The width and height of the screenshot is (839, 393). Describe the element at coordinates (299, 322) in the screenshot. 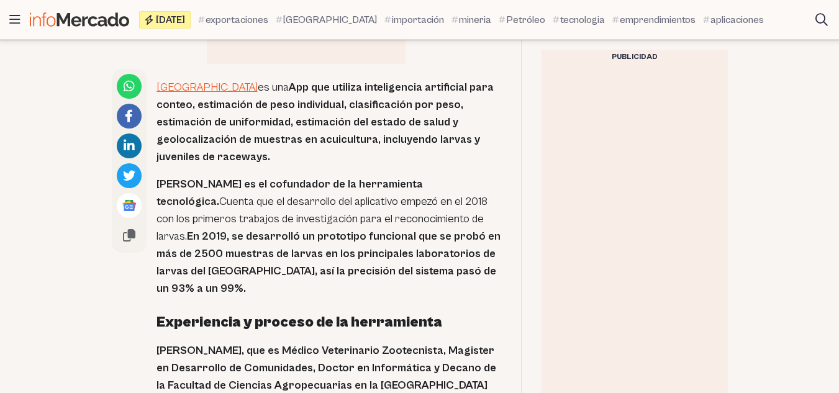

I see `strong: Experiencia y proceso de la herramienta` at that location.